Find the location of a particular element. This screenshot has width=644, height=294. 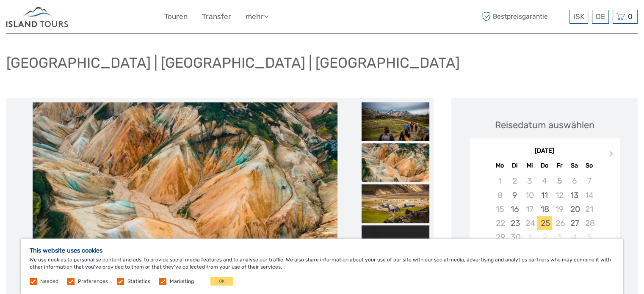

div: Not available Donnerstag, 4. September 2025 is located at coordinates (544, 181).